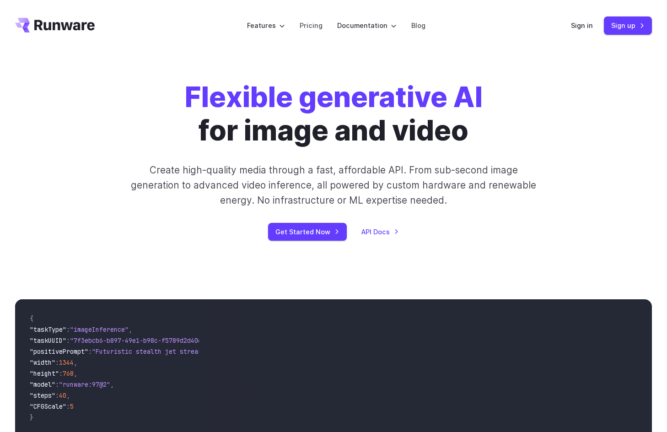 This screenshot has width=667, height=432. Describe the element at coordinates (307, 232) in the screenshot. I see `a: Get Started Now` at that location.